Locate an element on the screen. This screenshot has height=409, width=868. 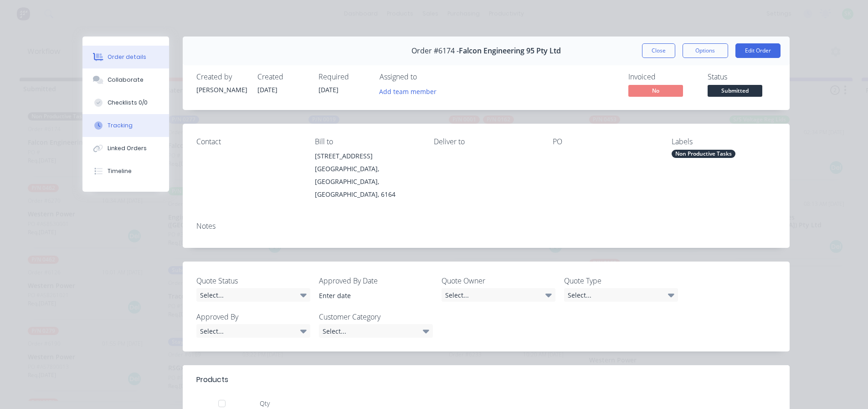
span: Order #6174 - is located at coordinates (435, 51).